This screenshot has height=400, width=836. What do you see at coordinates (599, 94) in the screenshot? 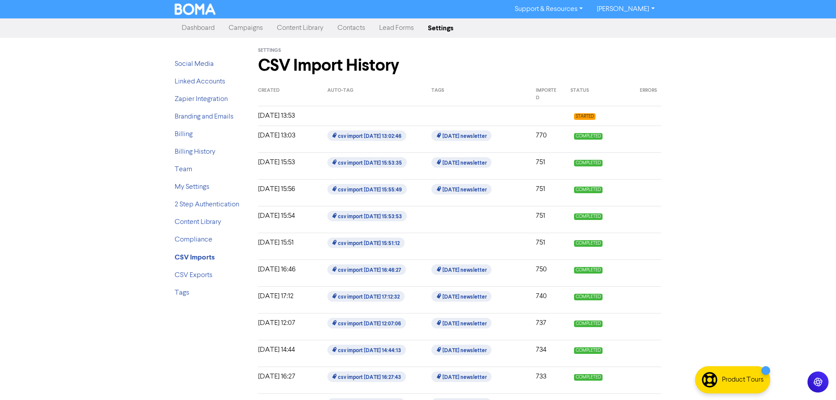
I see `div: Status` at bounding box center [599, 94].